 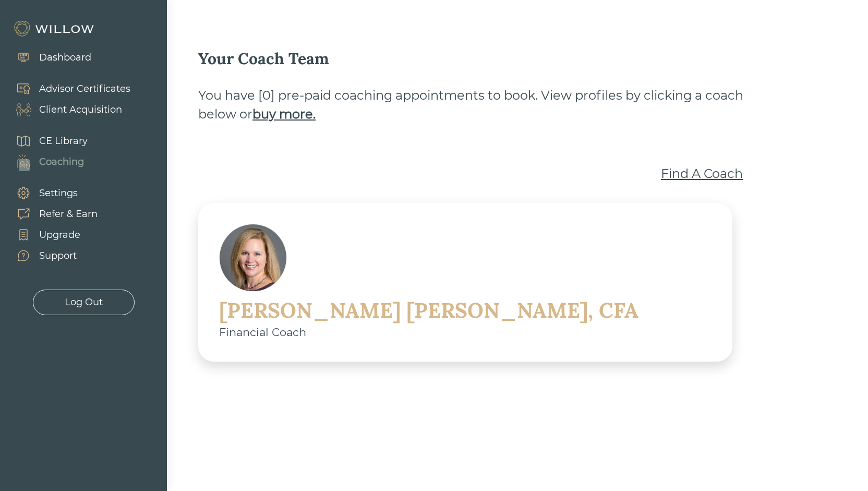 What do you see at coordinates (284, 114) in the screenshot?
I see `b: buy more.` at bounding box center [284, 114].